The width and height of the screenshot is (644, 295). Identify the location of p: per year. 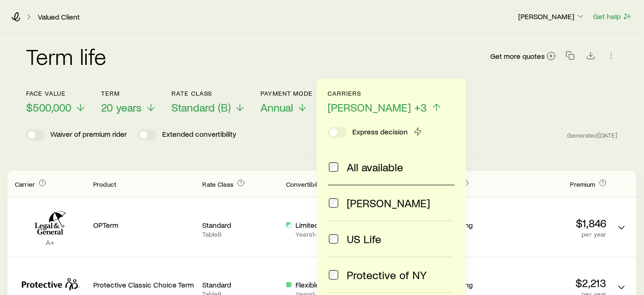
(555, 234).